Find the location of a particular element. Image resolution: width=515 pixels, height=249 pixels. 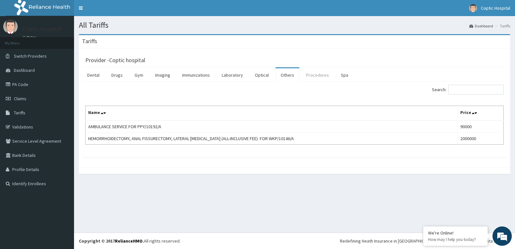

a: Spa is located at coordinates (344, 75).